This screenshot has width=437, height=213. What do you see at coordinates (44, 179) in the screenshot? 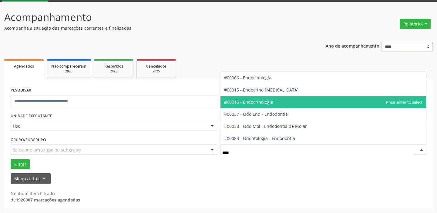
I see `i: keyboard_arrow_up` at bounding box center [44, 179].